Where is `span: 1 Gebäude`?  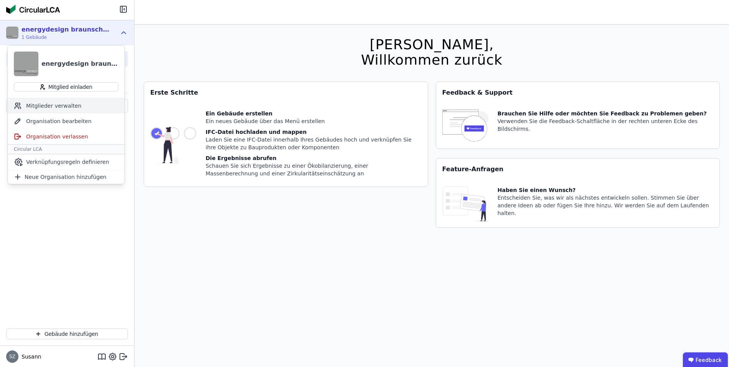 span: 1 Gebäude is located at coordinates (66, 37).